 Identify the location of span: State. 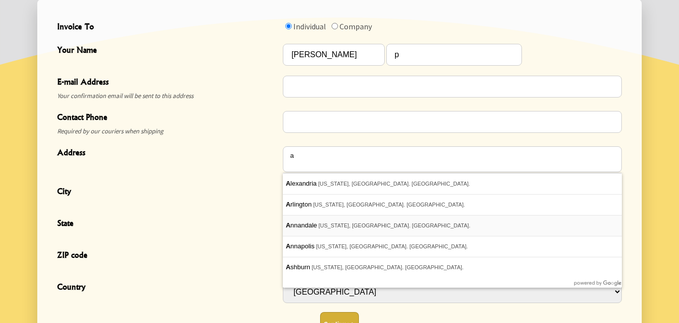
(168, 224).